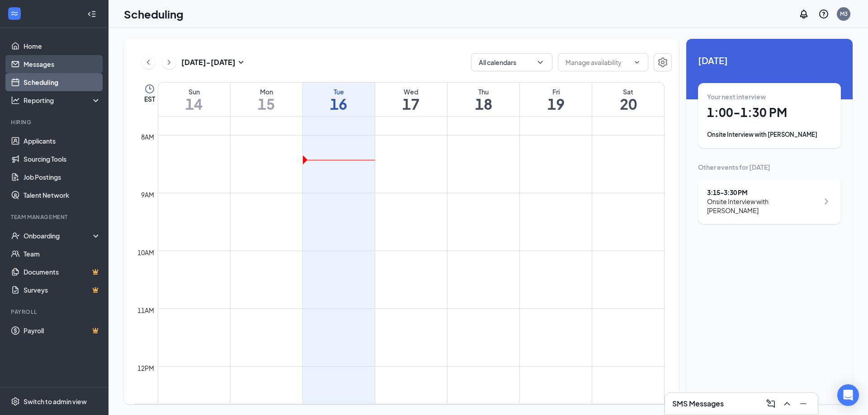 The width and height of the screenshot is (868, 415). What do you see at coordinates (62, 290) in the screenshot?
I see `a: SurveysCrown` at bounding box center [62, 290].